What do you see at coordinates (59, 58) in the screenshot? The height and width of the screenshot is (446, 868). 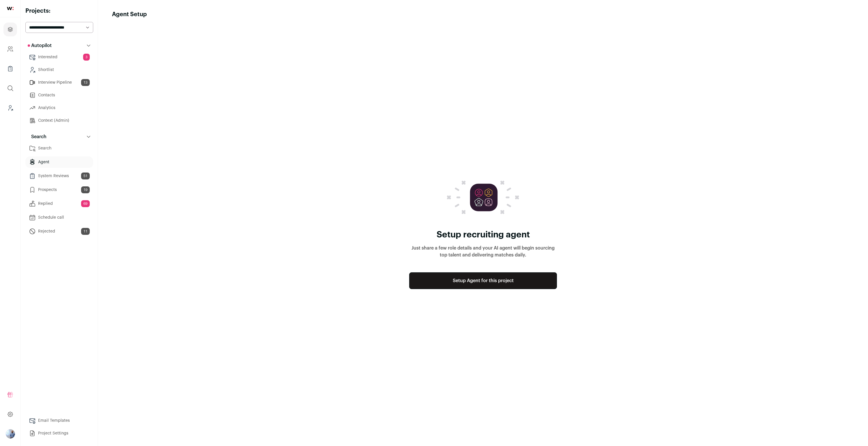 I see `a: Interested3` at bounding box center [59, 58].